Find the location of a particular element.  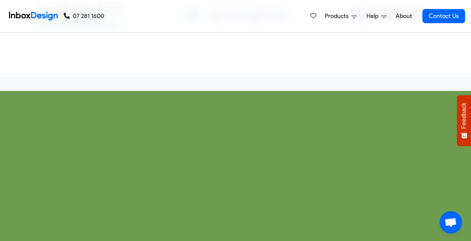

a: About is located at coordinates (403, 16).